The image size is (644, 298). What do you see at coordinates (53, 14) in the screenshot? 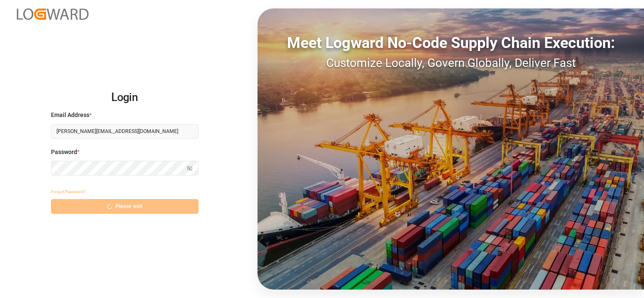
I see `img: Logward_new_orange.png` at bounding box center [53, 14].